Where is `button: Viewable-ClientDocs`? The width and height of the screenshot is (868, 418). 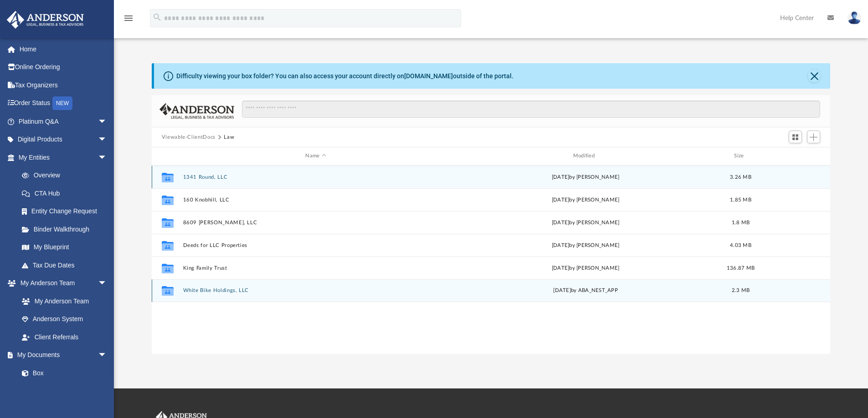
button: Viewable-ClientDocs is located at coordinates (189, 137).